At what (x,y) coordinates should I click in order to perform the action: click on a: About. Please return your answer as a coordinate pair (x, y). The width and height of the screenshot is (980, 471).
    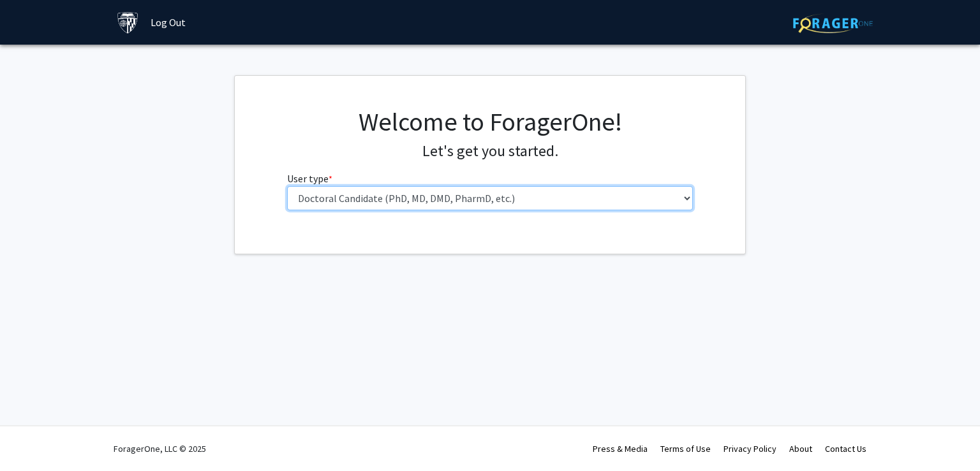
    Looking at the image, I should click on (800, 449).